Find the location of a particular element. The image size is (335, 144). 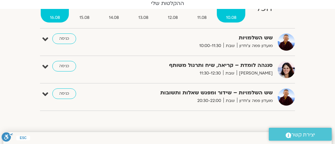

span: יצירת קשר is located at coordinates (303, 135).